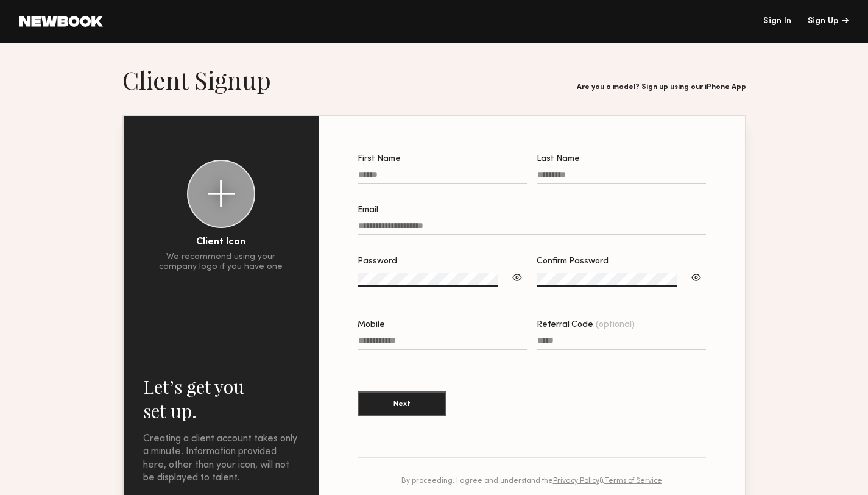 The width and height of the screenshot is (868, 495). What do you see at coordinates (442, 159) in the screenshot?
I see `div: First Name` at bounding box center [442, 159].